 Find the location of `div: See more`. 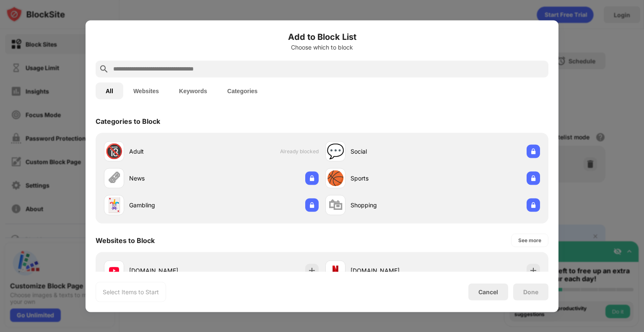

div: See more is located at coordinates (529, 240).